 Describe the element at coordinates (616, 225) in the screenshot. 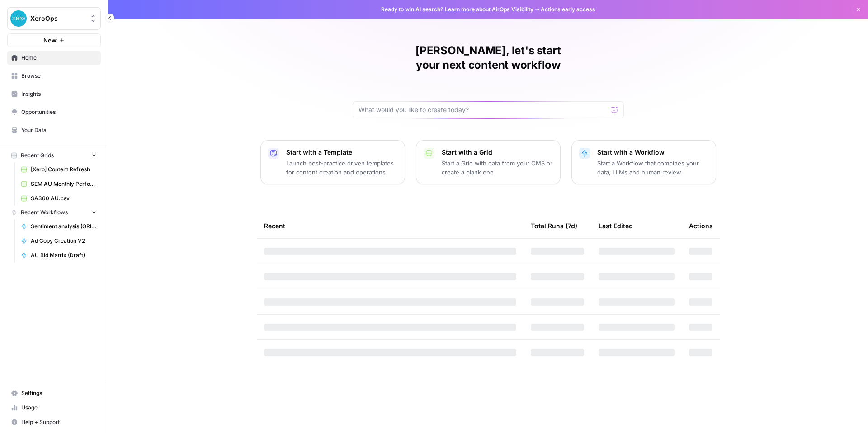

I see `div: Last Edited` at that location.